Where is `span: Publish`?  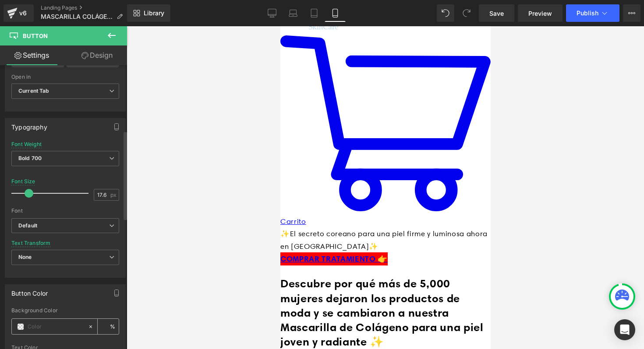
span: Publish is located at coordinates (587, 13).